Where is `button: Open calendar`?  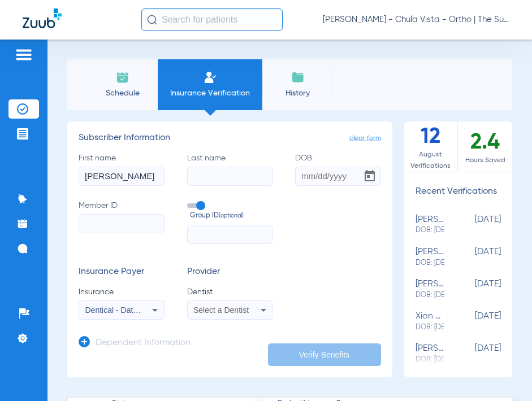 button: Open calendar is located at coordinates (369, 176).